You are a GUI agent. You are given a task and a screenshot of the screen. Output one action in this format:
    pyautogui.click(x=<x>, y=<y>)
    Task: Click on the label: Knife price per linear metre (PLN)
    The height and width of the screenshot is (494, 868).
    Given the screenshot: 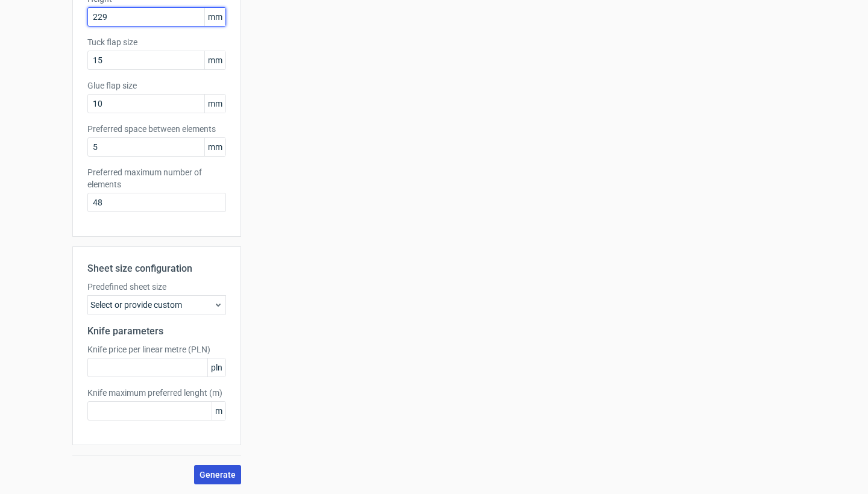 What is the action you would take?
    pyautogui.click(x=157, y=349)
    